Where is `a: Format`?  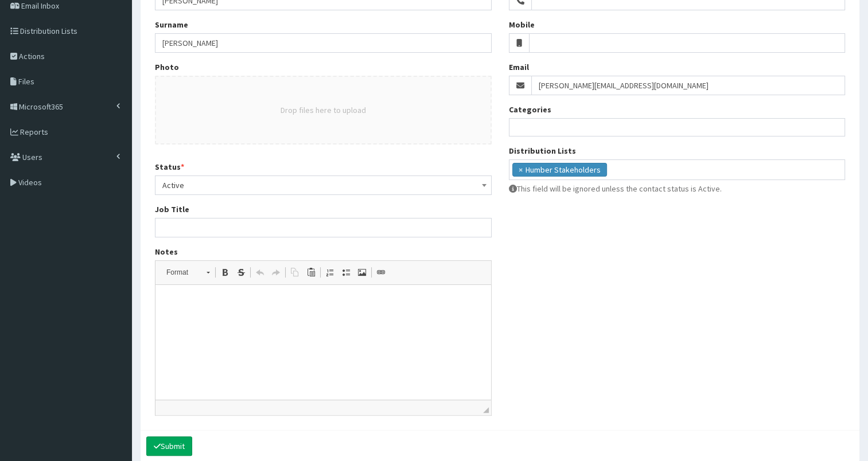 a: Format is located at coordinates (188, 273).